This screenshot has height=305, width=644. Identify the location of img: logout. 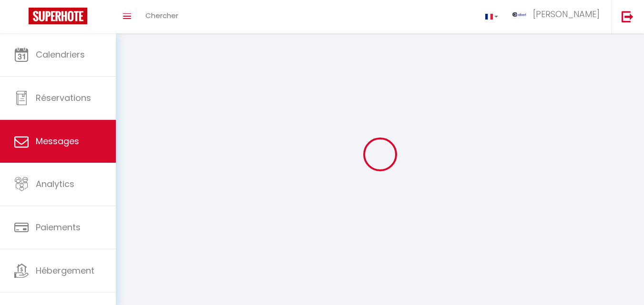
(627, 16).